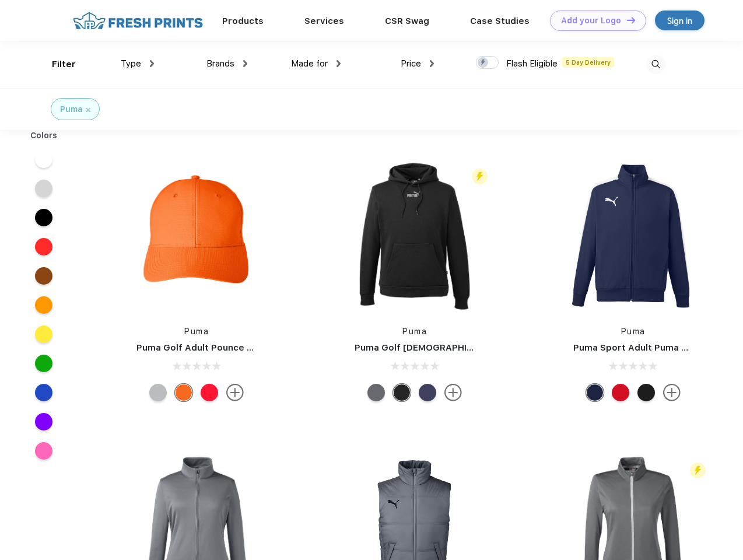 This screenshot has height=560, width=743. What do you see at coordinates (376, 392) in the screenshot?
I see `div: Quiet Shade` at bounding box center [376, 392].